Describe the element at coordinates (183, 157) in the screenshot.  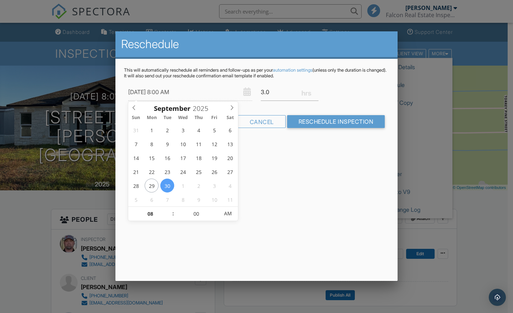
I see `span: September 17, 2025` at that location.